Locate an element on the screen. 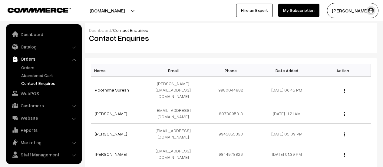  a: WebPOS is located at coordinates (44, 93).